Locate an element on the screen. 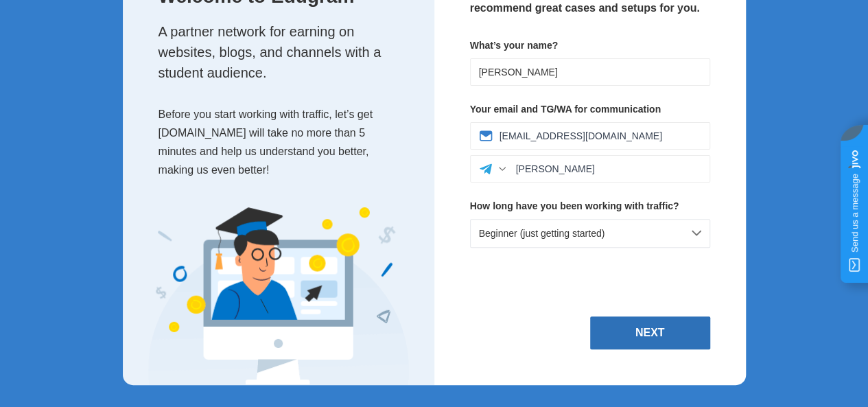  span: Beginner (just getting started) is located at coordinates (542, 233).